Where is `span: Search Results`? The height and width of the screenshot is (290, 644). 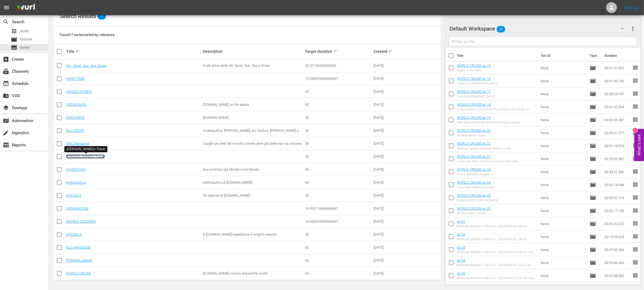 span: Search Results is located at coordinates (78, 16).